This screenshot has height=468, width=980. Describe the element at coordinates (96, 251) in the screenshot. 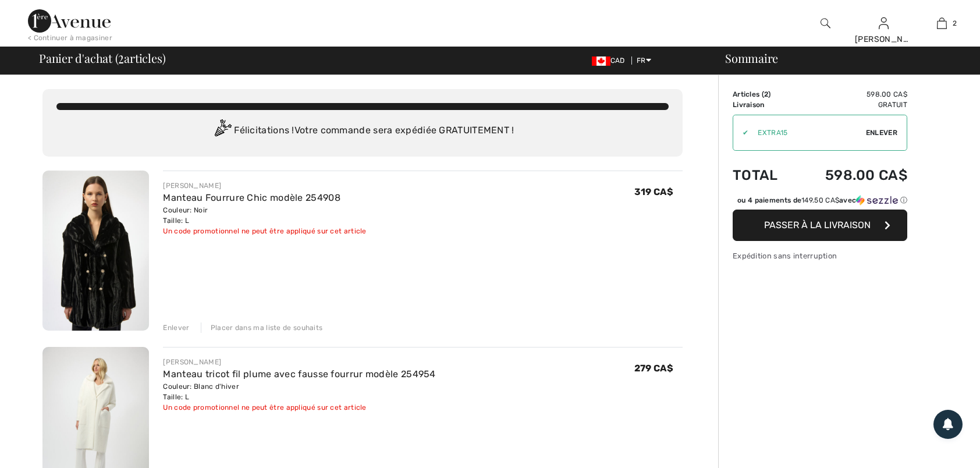

I see `img: Manteau Fourrure Chic modèle 254908` at that location.